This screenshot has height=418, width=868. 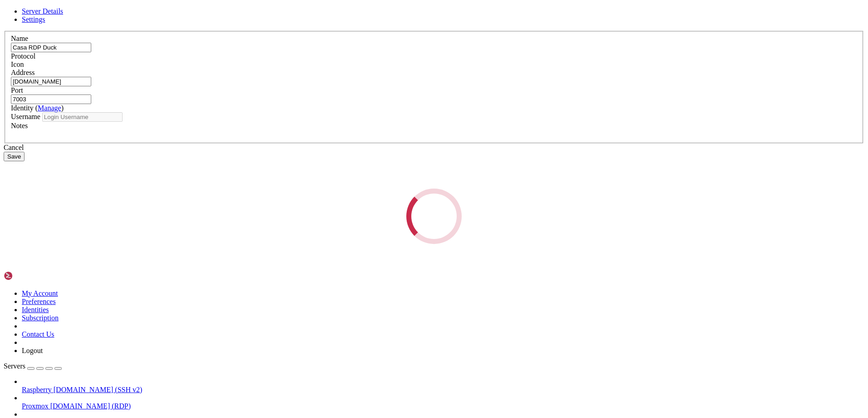 I want to click on a: My Account, so click(x=40, y=293).